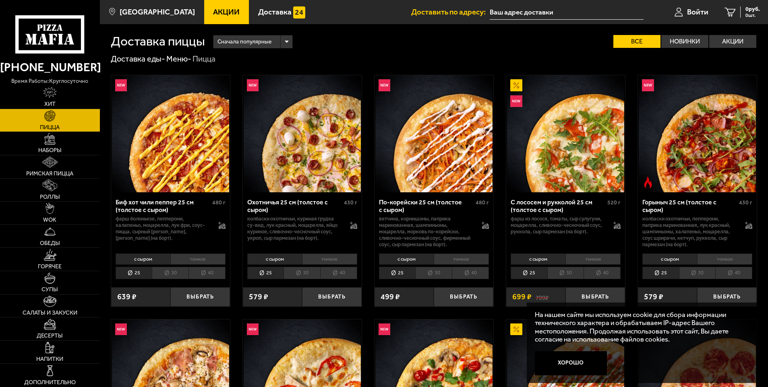  What do you see at coordinates (733, 41) in the screenshot?
I see `label: Акции` at bounding box center [733, 41].